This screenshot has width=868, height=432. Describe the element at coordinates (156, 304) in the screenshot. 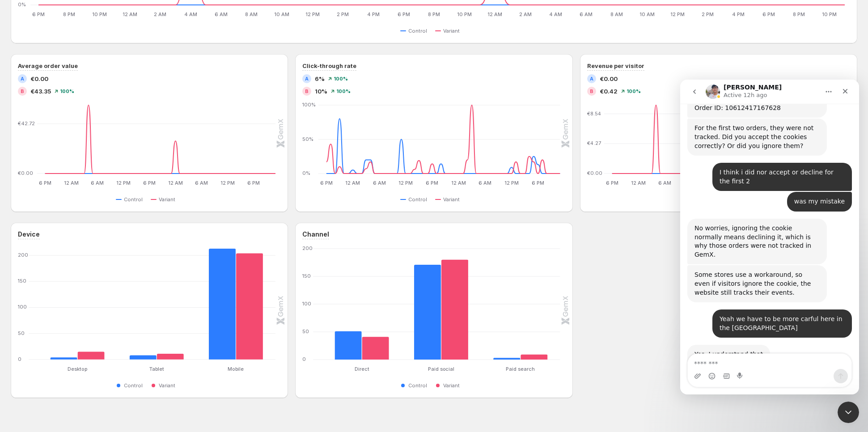

I see `g: Tablet: Control 8,Variant 11` at that location.